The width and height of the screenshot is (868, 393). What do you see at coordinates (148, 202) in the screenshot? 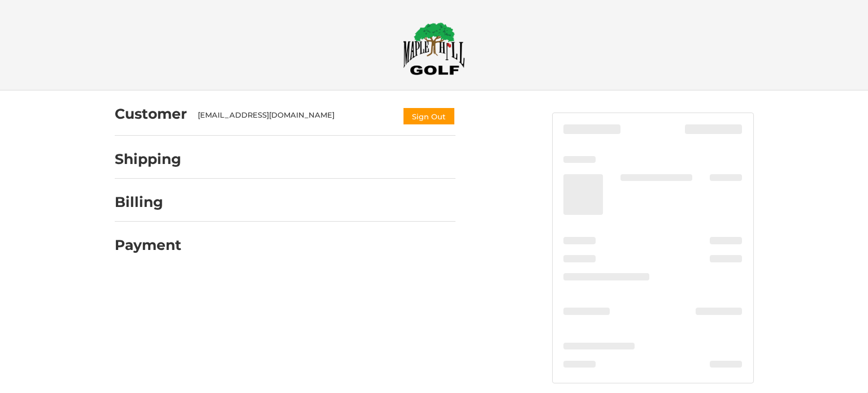
I see `h2: Billing` at bounding box center [148, 202].